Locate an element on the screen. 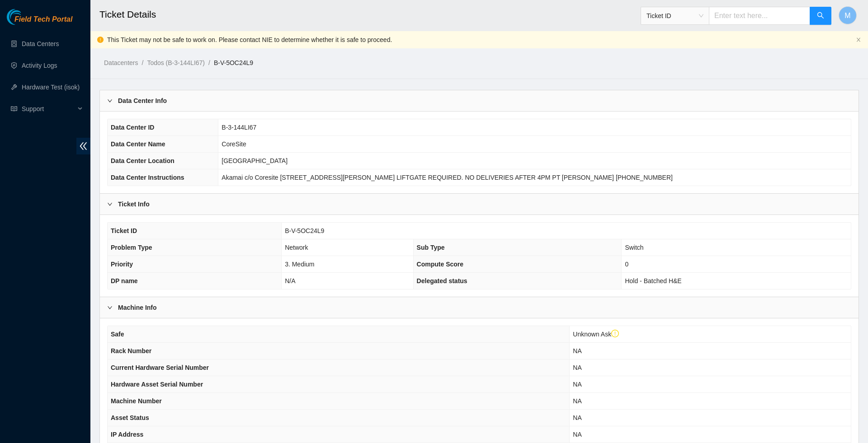 The image size is (868, 443). span: double-left is located at coordinates (83, 146).